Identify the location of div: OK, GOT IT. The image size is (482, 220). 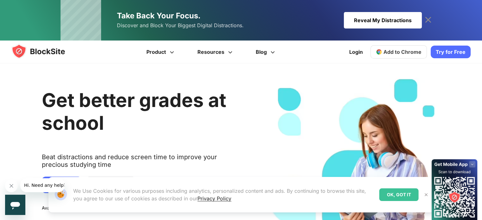
(399, 195).